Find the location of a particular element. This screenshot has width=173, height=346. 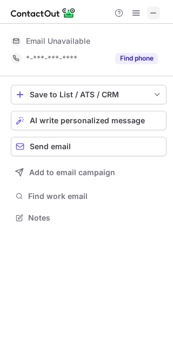

button: Add to email campaign is located at coordinates (89, 172).